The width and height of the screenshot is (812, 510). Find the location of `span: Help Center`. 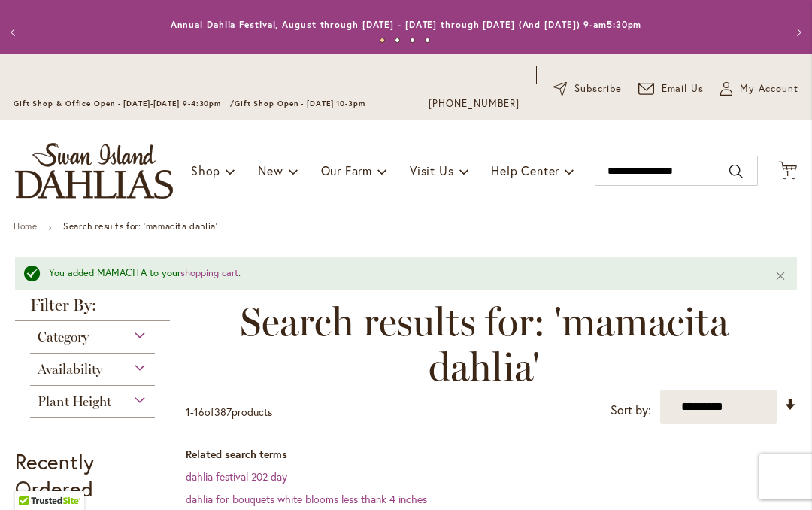

span: Help Center is located at coordinates (525, 170).